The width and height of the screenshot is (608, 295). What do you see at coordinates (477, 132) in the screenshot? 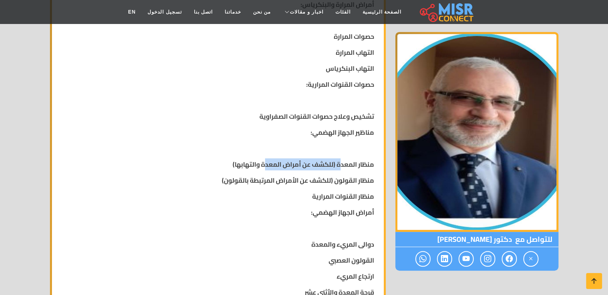
I see `img: دكتور امجد علي الذهبى` at bounding box center [477, 132].